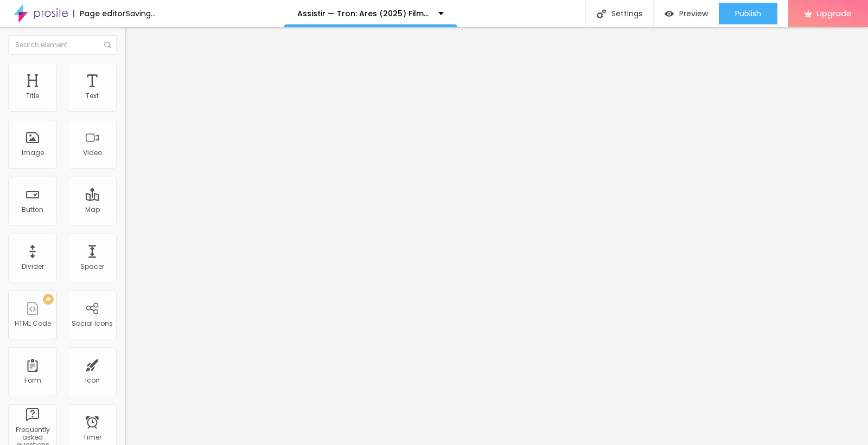  I want to click on span: Publish, so click(748, 14).